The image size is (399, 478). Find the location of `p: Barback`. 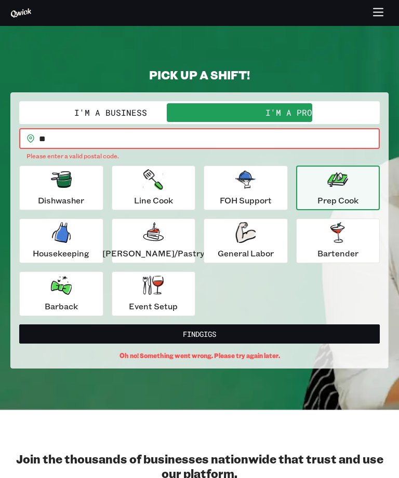

p: Barback is located at coordinates (61, 306).